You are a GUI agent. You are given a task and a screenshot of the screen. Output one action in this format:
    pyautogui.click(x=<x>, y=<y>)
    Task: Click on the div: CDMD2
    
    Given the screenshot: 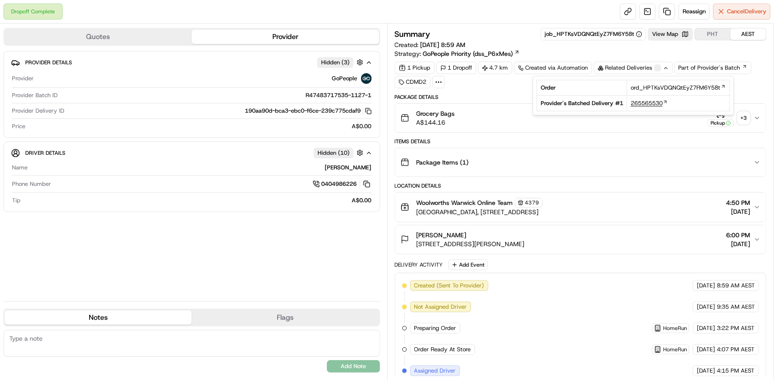 What is the action you would take?
    pyautogui.click(x=413, y=82)
    